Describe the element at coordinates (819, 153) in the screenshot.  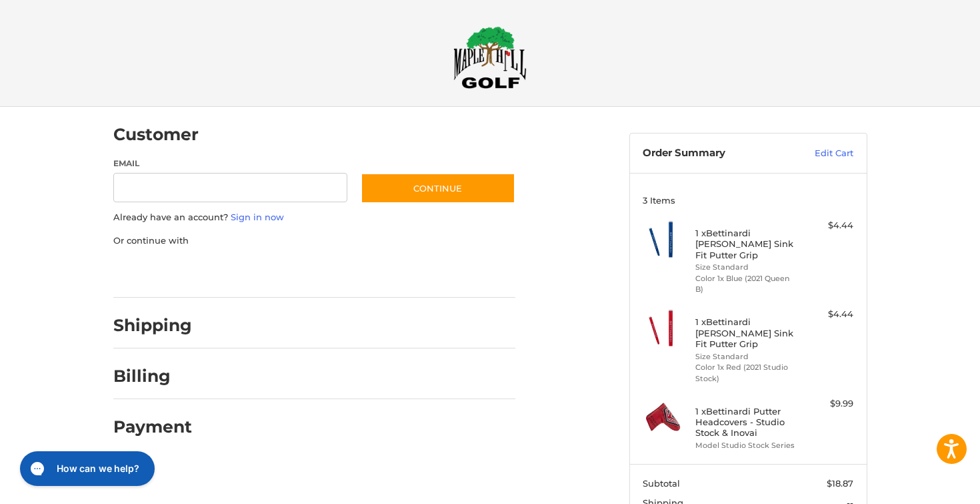
I see `a: Edit Cart` at that location.